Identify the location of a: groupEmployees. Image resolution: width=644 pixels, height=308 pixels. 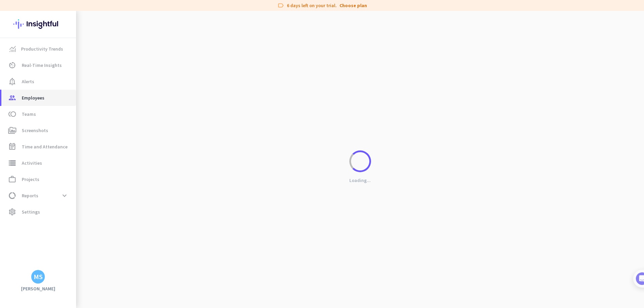
(39, 97).